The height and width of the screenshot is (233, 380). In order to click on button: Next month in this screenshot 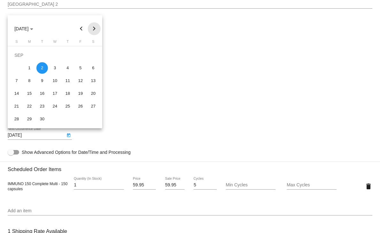, I will do `click(94, 29)`.